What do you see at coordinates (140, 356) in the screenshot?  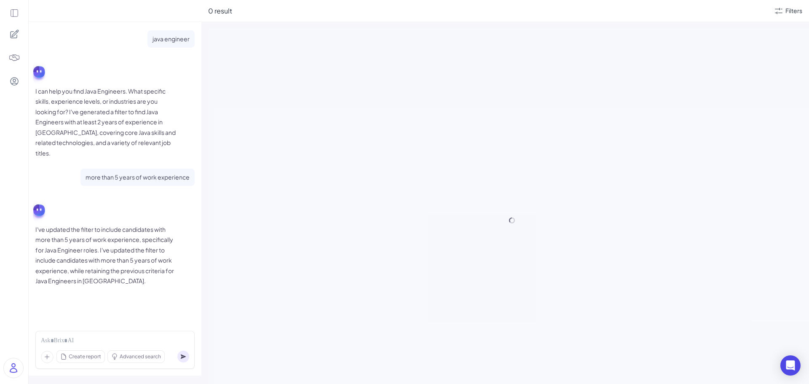 I see `span: Advanced search` at bounding box center [140, 356].